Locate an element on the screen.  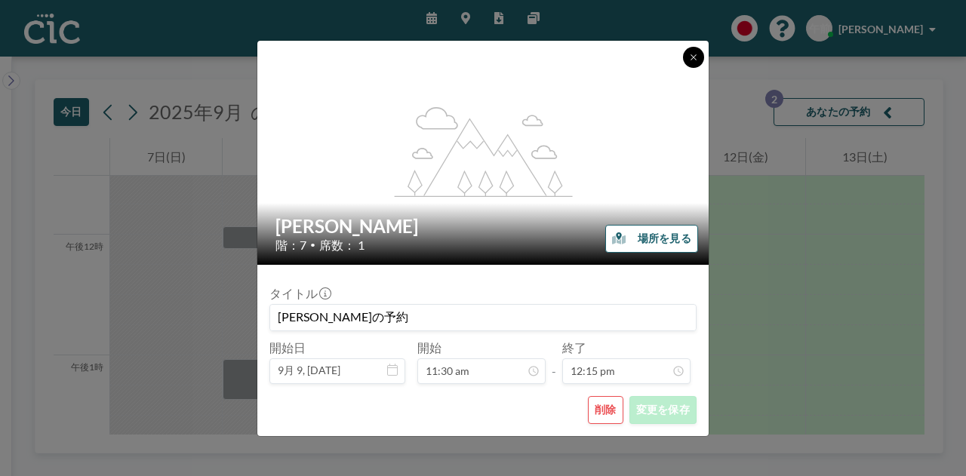
font: タイトル is located at coordinates (294, 293).